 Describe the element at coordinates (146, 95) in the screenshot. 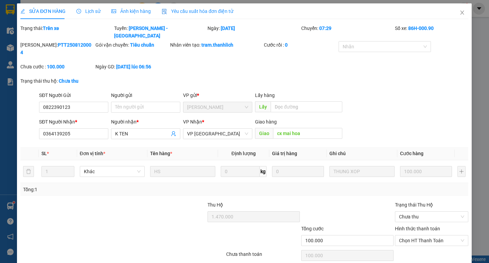

I see `div: Người gửi` at that location.